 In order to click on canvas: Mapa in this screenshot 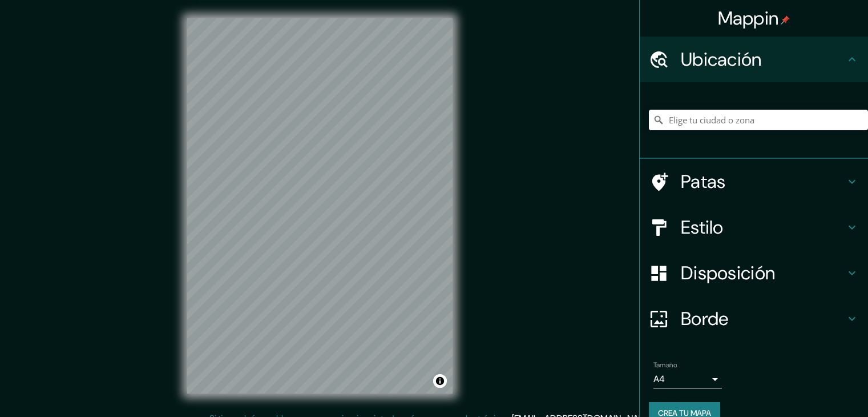, I will do `click(320, 206)`.